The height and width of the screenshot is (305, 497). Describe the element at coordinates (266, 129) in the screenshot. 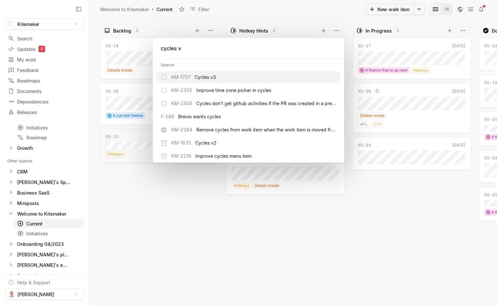

I see `span: Remove cycles from work item when the work item is moved from the current board to the planning b...` at that location.